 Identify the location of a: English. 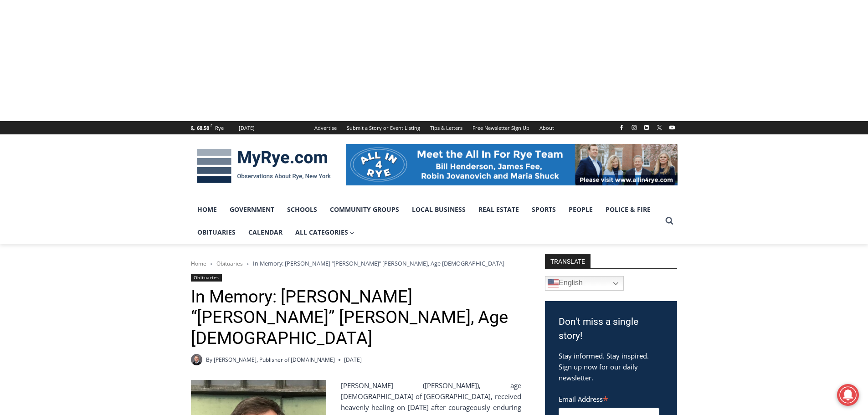
(584, 283).